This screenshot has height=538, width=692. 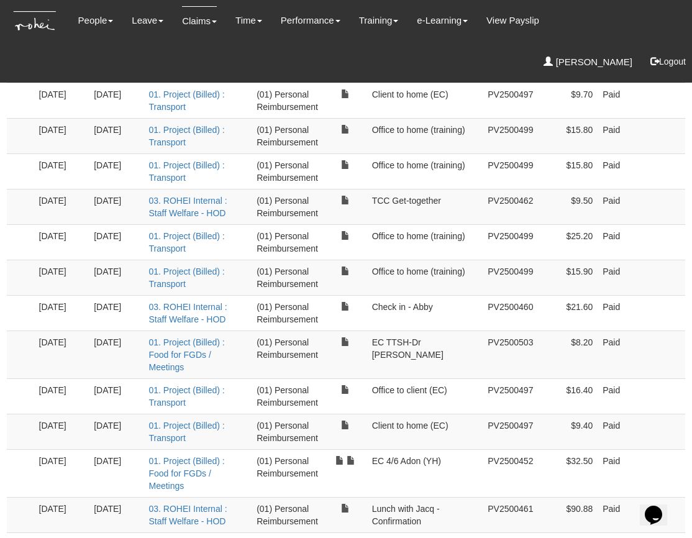 What do you see at coordinates (568, 473) in the screenshot?
I see `td: $32.50` at bounding box center [568, 473].